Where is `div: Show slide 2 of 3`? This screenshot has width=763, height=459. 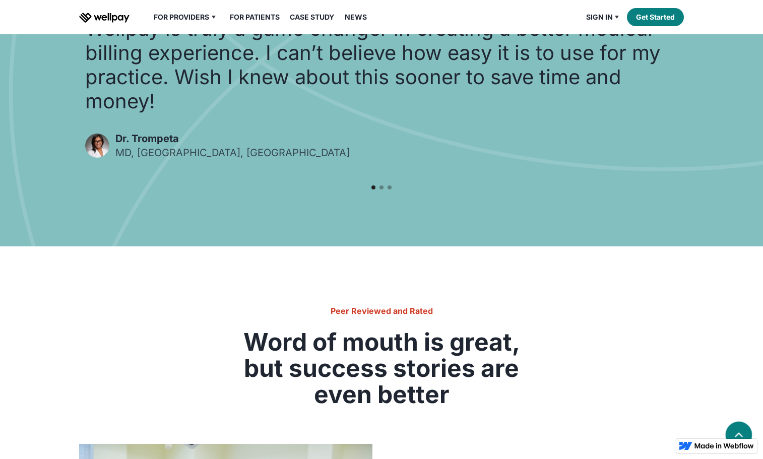 div: Show slide 2 of 3 is located at coordinates (382, 187).